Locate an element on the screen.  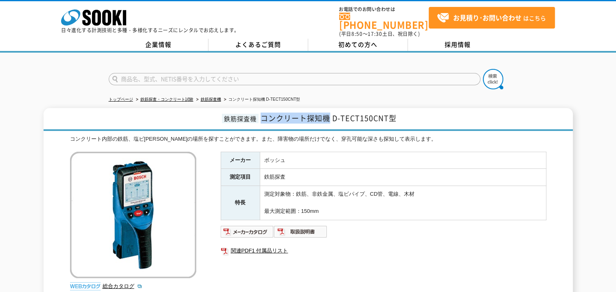
li: コンクリート探知機 D-TECT150CNT型 is located at coordinates (262, 99).